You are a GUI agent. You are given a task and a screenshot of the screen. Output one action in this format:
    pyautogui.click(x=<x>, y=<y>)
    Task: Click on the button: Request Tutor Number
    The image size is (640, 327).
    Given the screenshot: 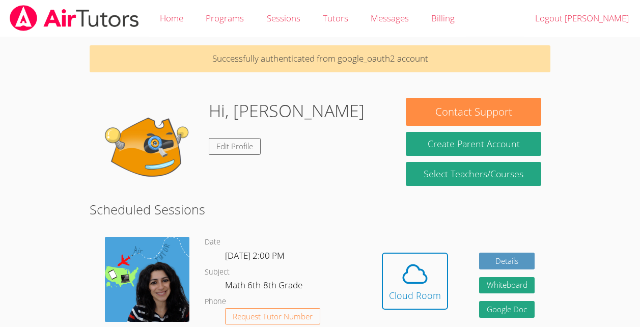 What is the action you would take?
    pyautogui.click(x=273, y=316)
    